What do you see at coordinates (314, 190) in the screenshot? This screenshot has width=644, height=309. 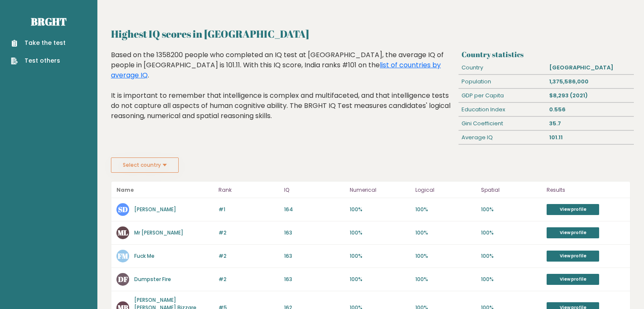 I see `p: IQ` at bounding box center [314, 190].